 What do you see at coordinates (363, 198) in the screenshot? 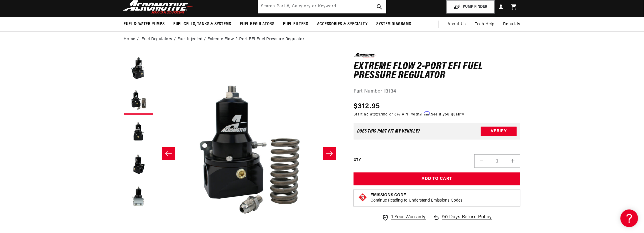
I see `img: Emissions code` at bounding box center [363, 198].